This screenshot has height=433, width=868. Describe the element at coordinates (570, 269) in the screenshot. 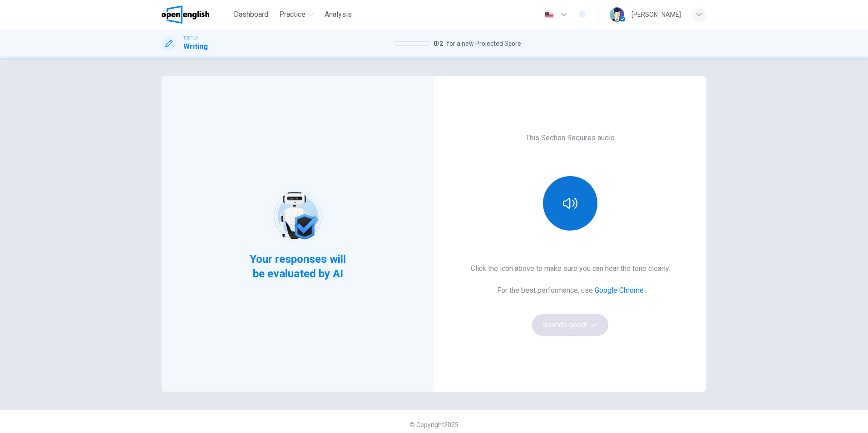

I see `h6: Click the icon above to make sure you can hear the tone clearly.` at that location.